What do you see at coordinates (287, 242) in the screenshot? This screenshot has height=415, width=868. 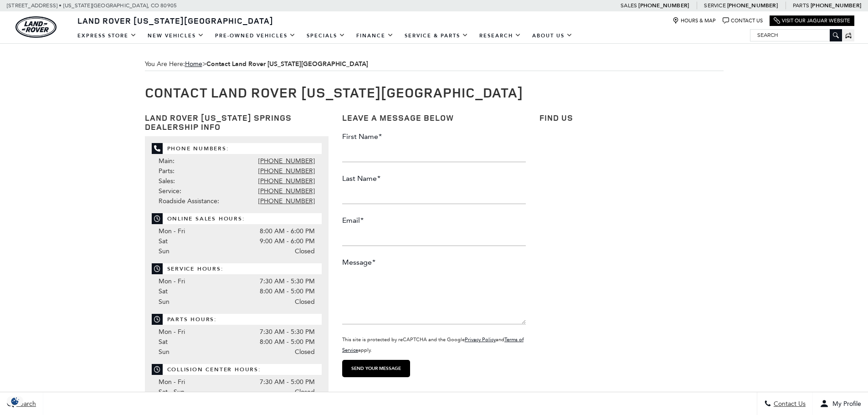 I see `span: 9:00 AM - 6:00 PM` at bounding box center [287, 242].